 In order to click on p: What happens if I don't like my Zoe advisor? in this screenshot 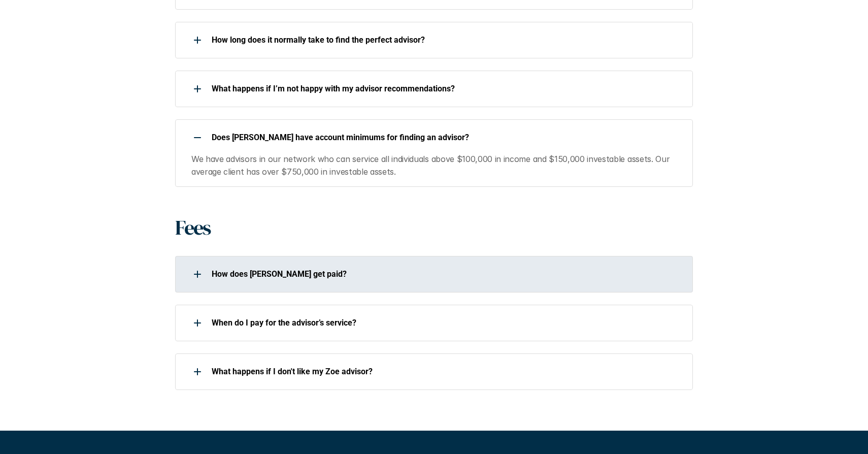, I will do `click(446, 371)`.